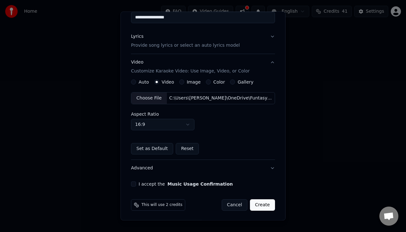  I want to click on p: Provide song lyrics or select an auto lyrics model, so click(185, 45).